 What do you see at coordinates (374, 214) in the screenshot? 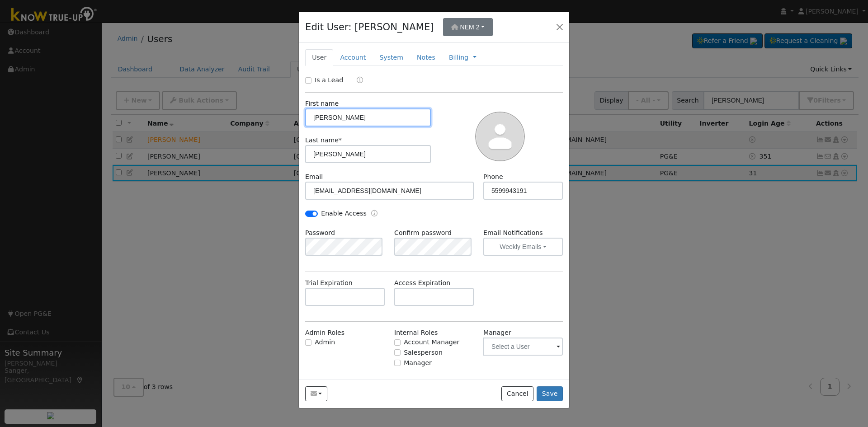
I see `a: Enable Access` at bounding box center [374, 214].